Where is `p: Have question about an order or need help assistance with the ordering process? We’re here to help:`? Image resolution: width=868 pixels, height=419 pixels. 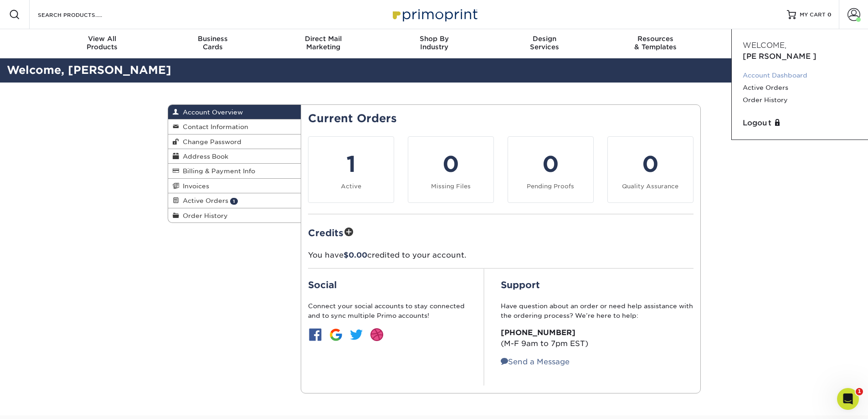
p: Have question about an order or need help assistance with the ordering process? We’re here to help: is located at coordinates (597, 311).